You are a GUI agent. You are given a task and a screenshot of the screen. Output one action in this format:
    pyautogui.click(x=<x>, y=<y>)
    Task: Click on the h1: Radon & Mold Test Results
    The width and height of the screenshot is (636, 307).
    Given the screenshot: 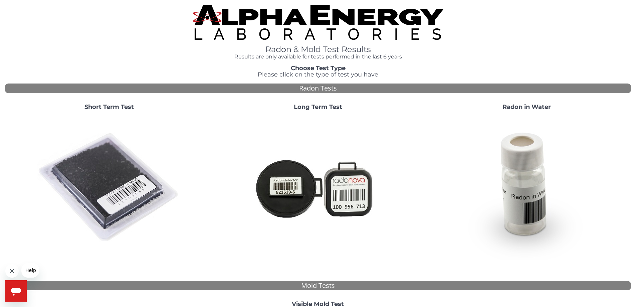 What is the action you would take?
    pyautogui.click(x=318, y=49)
    